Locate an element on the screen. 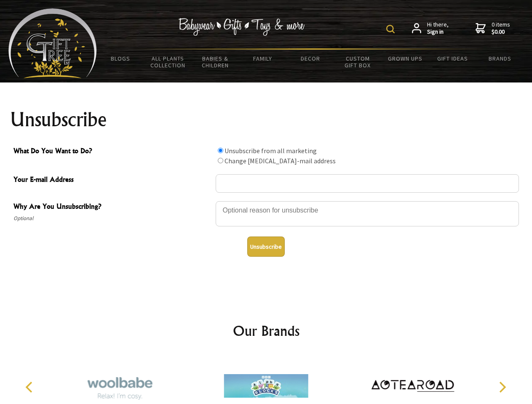  span: Optional is located at coordinates (113, 218).